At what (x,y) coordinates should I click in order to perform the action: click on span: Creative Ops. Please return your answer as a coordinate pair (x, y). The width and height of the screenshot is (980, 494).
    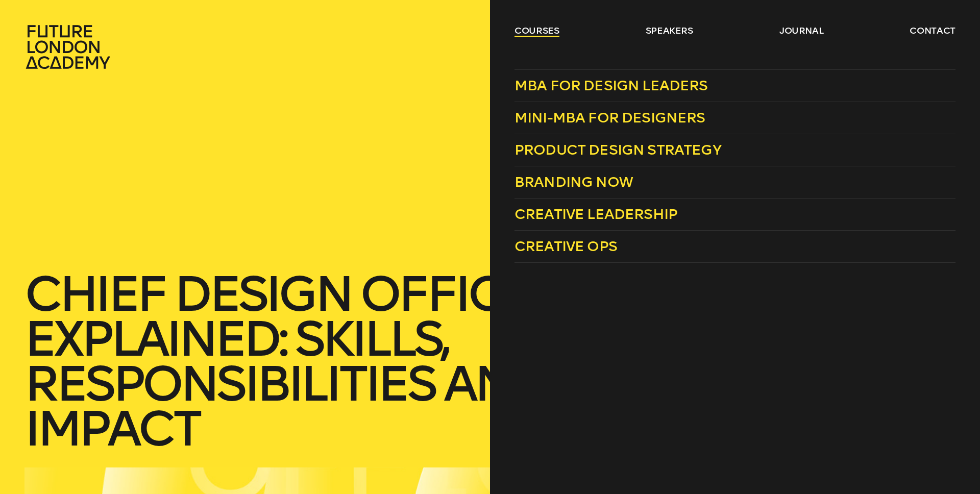
    Looking at the image, I should click on (566, 246).